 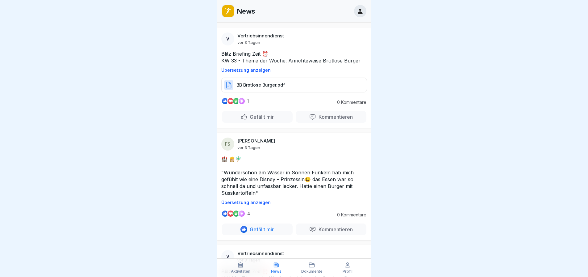 What do you see at coordinates (348, 271) in the screenshot?
I see `p: Profil` at bounding box center [348, 271].